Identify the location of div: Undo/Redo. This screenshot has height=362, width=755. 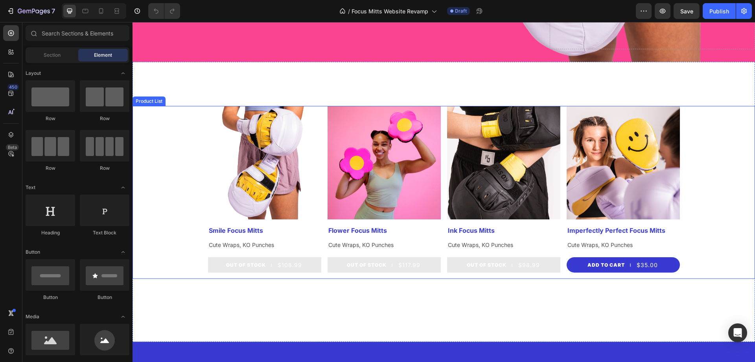
(164, 11).